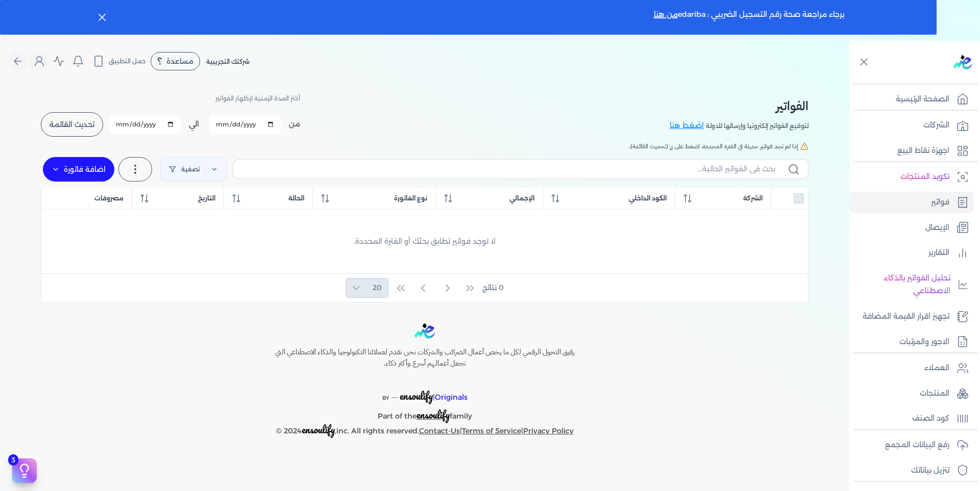 Image resolution: width=980 pixels, height=491 pixels. Describe the element at coordinates (491, 431) in the screenshot. I see `a: Terms of Service` at that location.